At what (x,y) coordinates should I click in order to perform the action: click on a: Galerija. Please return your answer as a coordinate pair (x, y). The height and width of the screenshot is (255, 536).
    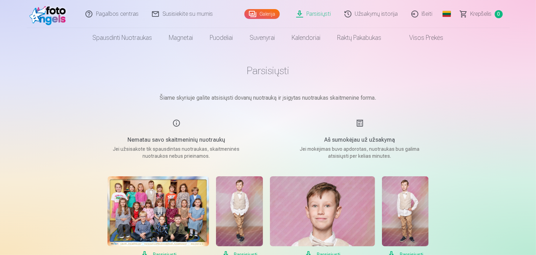
    Looking at the image, I should click on (262, 14).